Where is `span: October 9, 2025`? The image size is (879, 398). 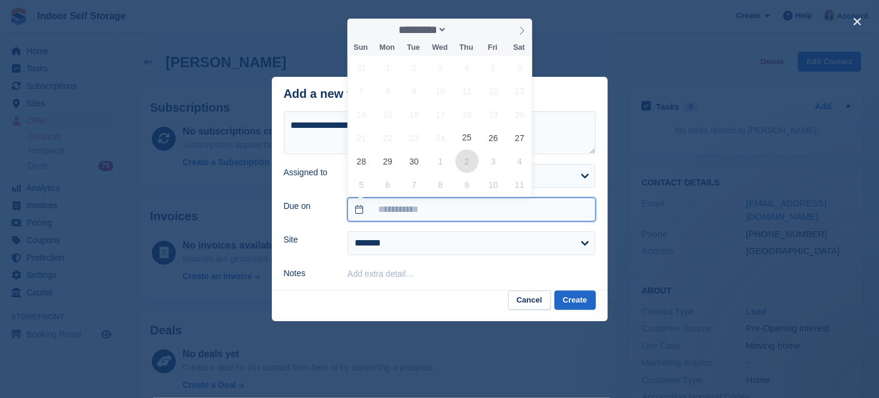 span: October 9, 2025 is located at coordinates (467, 184).